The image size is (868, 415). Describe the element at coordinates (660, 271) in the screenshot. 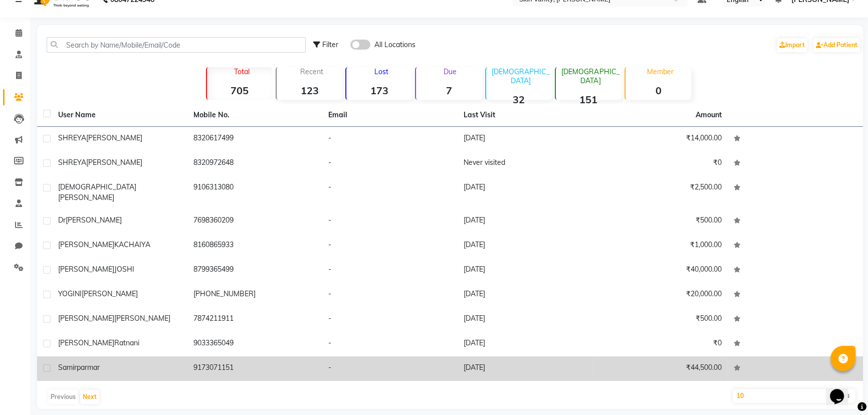

I see `td: ₹40,000.00` at that location.